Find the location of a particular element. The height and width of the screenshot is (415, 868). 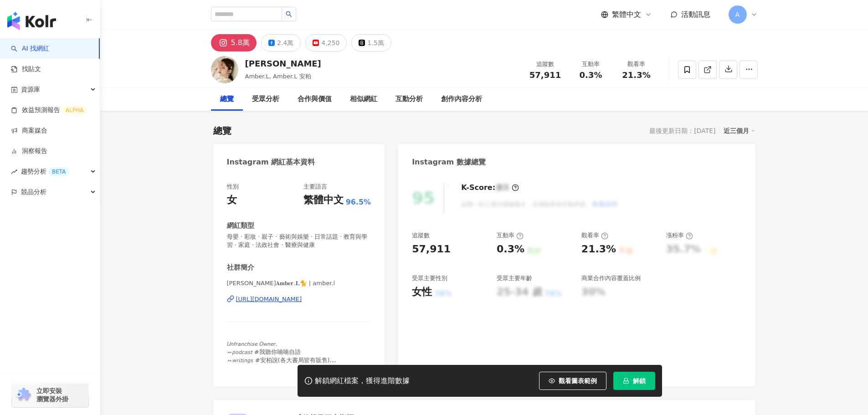

div: 相似網紅 is located at coordinates (363, 99).